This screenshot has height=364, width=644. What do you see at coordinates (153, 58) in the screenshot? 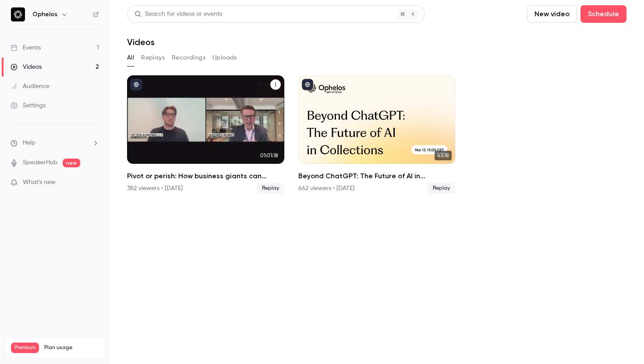
I see `button: Replays` at bounding box center [153, 58].